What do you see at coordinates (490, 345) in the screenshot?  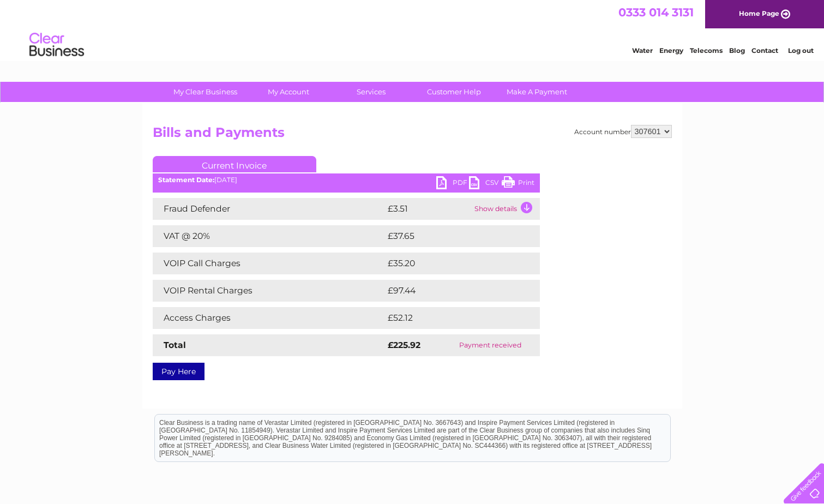 I see `td: Payment received` at bounding box center [490, 345].